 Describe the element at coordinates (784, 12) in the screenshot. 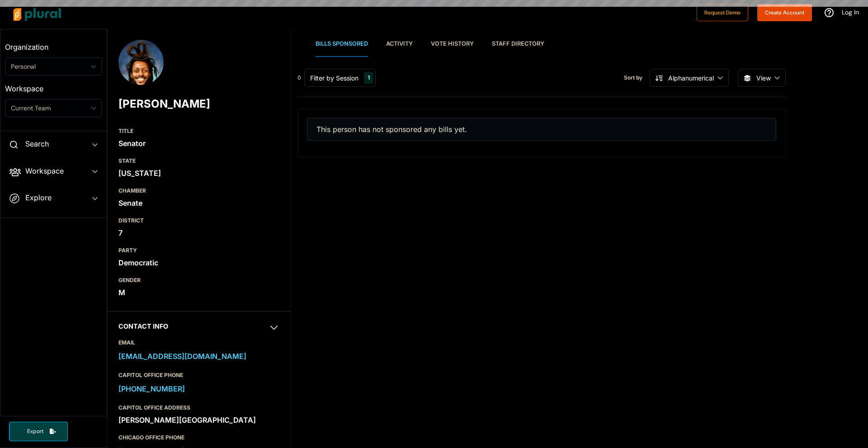

I see `button: Create Account` at that location.